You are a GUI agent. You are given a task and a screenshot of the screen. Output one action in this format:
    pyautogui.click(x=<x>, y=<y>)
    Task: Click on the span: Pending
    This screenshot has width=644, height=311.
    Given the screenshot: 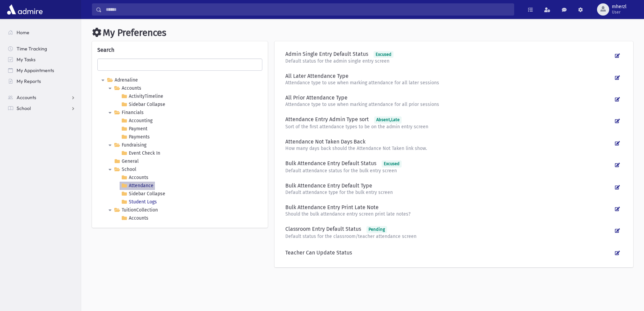 What is the action you would take?
    pyautogui.click(x=376, y=229)
    